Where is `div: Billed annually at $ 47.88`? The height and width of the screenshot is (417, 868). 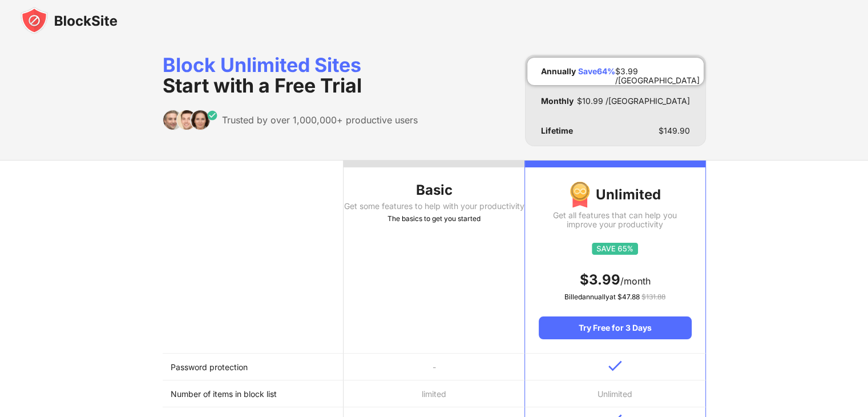
div: Billed annually at $ 47.88 is located at coordinates (615, 297).